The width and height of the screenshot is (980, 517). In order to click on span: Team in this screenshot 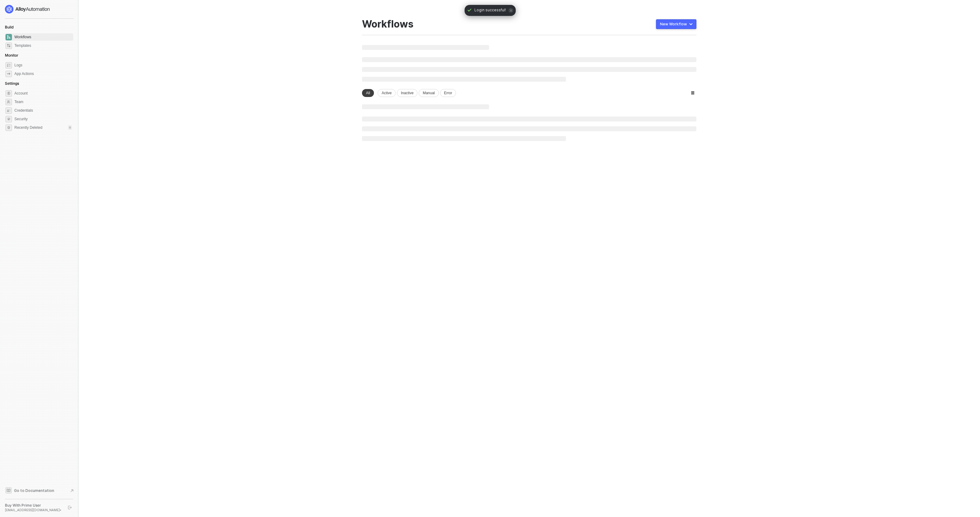, I will do `click(43, 102)`.